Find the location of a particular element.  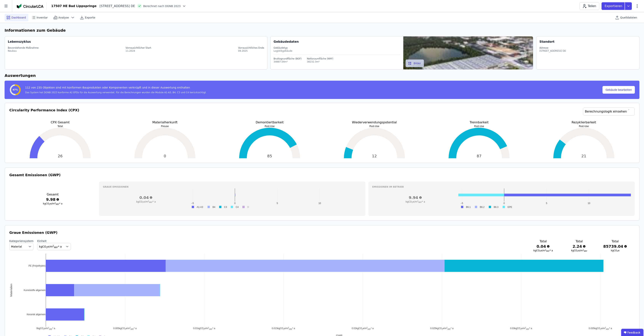

h3: Gesamt Emissionen (GWP) is located at coordinates (322, 175).